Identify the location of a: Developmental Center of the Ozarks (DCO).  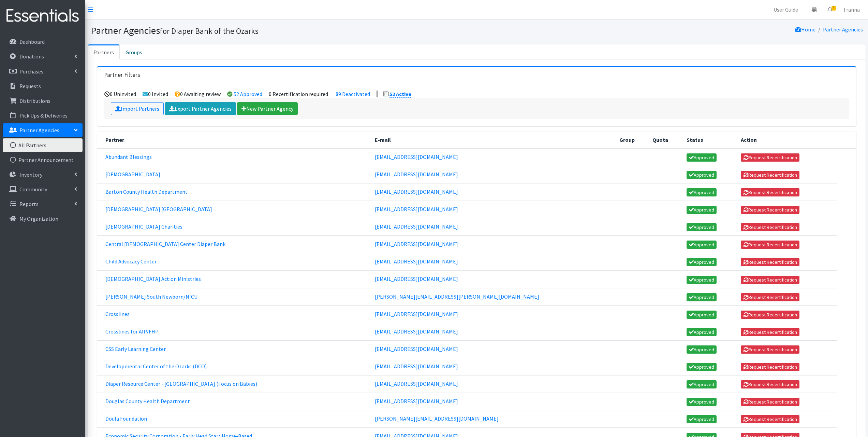
(156, 366).